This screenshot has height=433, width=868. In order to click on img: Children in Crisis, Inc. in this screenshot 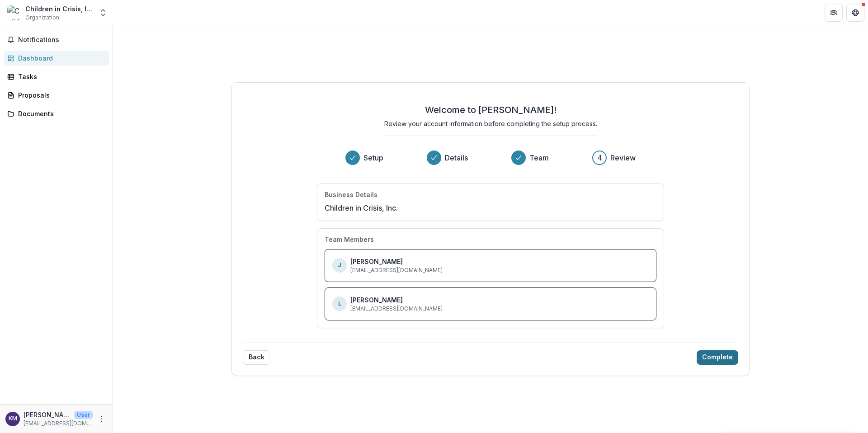, I will do `click(14, 13)`.